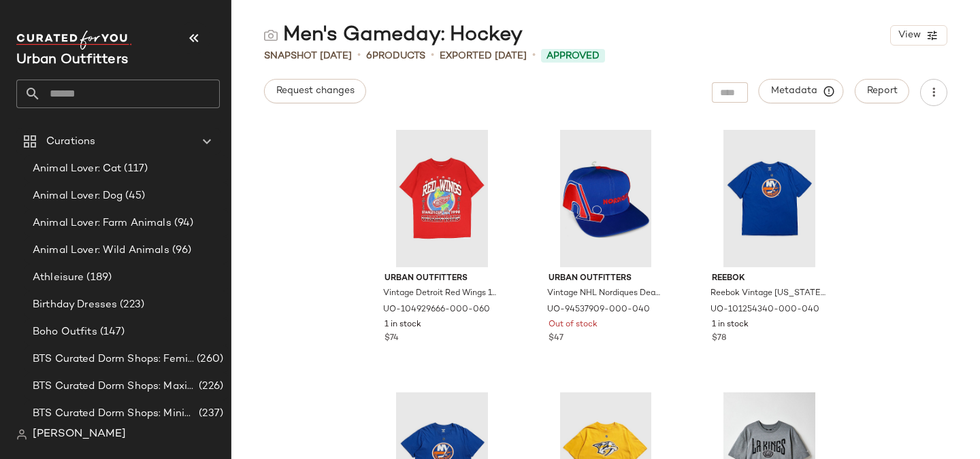 Image resolution: width=980 pixels, height=459 pixels. Describe the element at coordinates (909, 36) in the screenshot. I see `span: View` at that location.